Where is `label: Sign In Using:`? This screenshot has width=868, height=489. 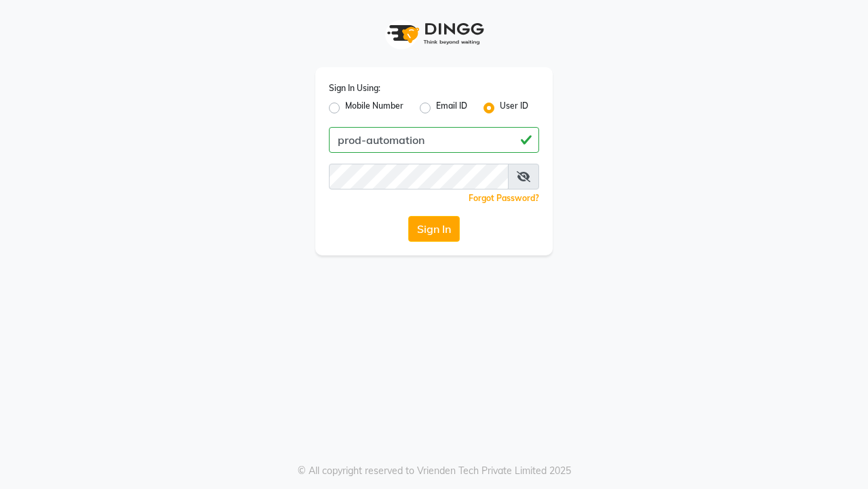
label: Sign In Using: is located at coordinates (354, 88).